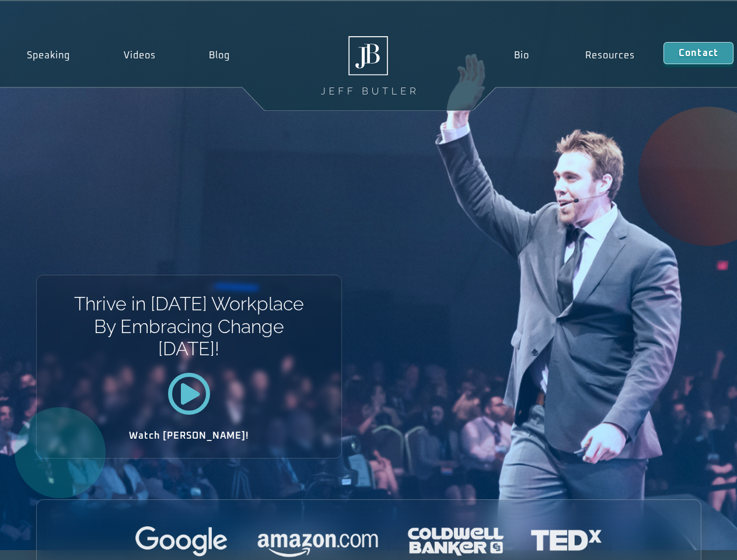 This screenshot has width=737, height=560. I want to click on a: Contact, so click(698, 53).